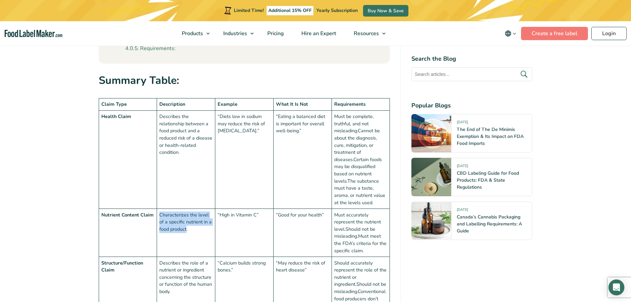 The width and height of the screenshot is (631, 302). What do you see at coordinates (150, 49) in the screenshot?
I see `a: Requirements:` at bounding box center [150, 49].